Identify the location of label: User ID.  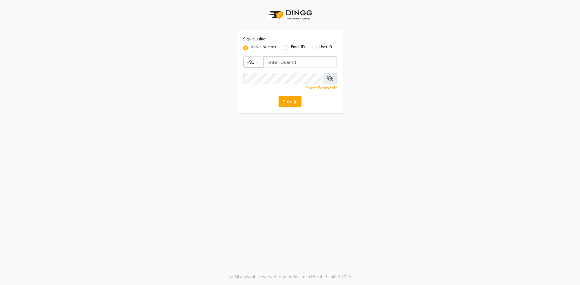
(326, 48).